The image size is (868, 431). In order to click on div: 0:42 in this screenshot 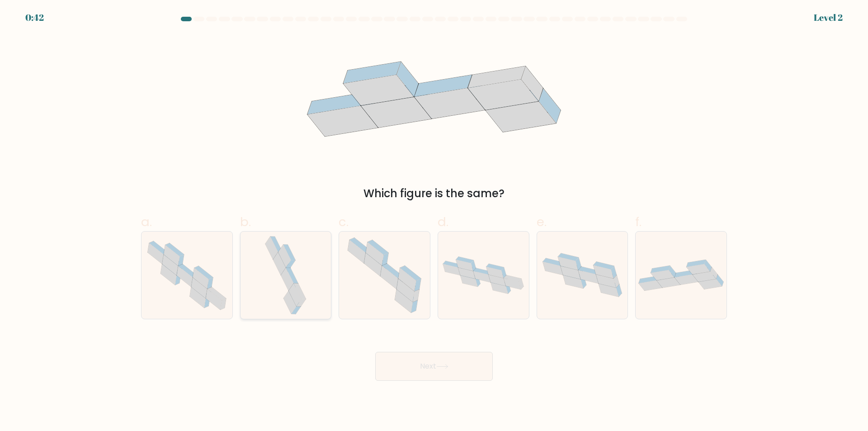, I will do `click(35, 18)`.